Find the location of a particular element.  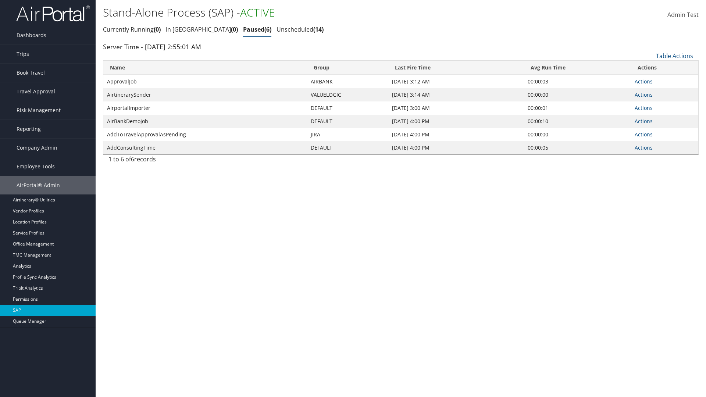

span: Trips is located at coordinates (23, 54).